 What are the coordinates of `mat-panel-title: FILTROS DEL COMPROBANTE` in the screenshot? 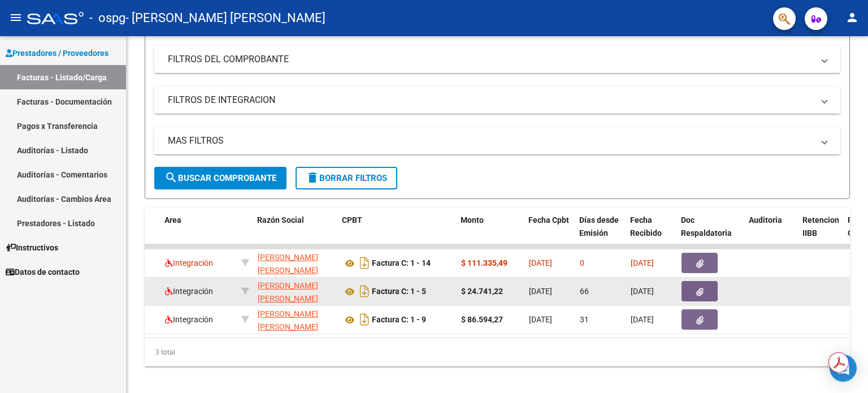 It's located at (491, 59).